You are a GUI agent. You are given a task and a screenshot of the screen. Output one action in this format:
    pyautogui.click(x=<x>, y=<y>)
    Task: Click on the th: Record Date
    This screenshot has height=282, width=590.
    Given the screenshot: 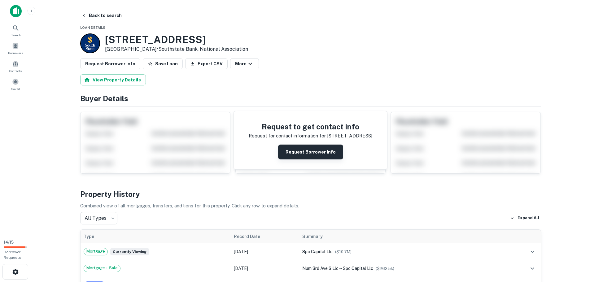 What is the action you would take?
    pyautogui.click(x=265, y=237)
    